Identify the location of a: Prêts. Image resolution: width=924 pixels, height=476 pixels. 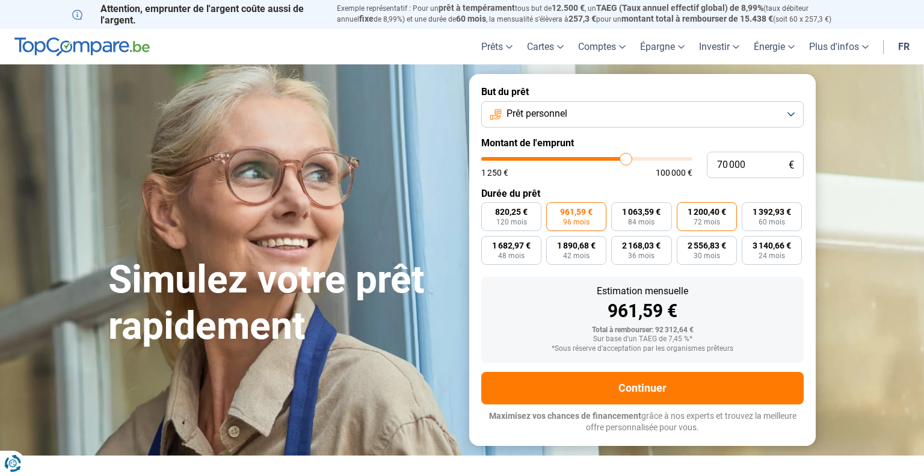
(497, 46).